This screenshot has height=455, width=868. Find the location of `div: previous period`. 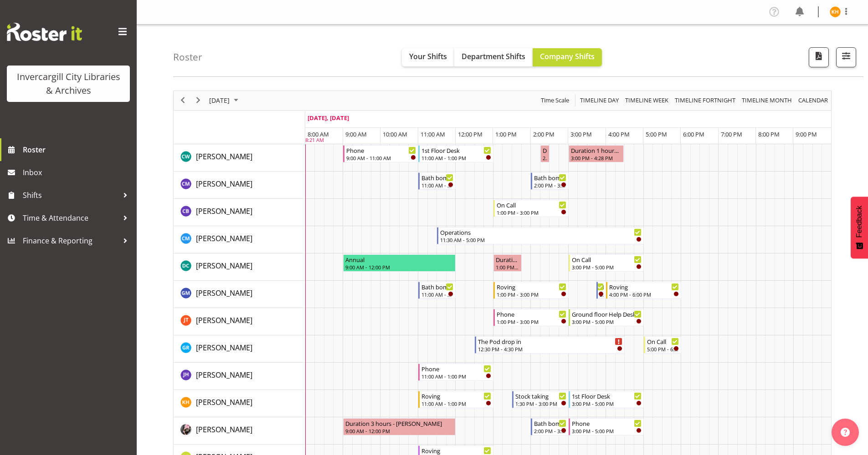

div: previous period is located at coordinates (183, 100).